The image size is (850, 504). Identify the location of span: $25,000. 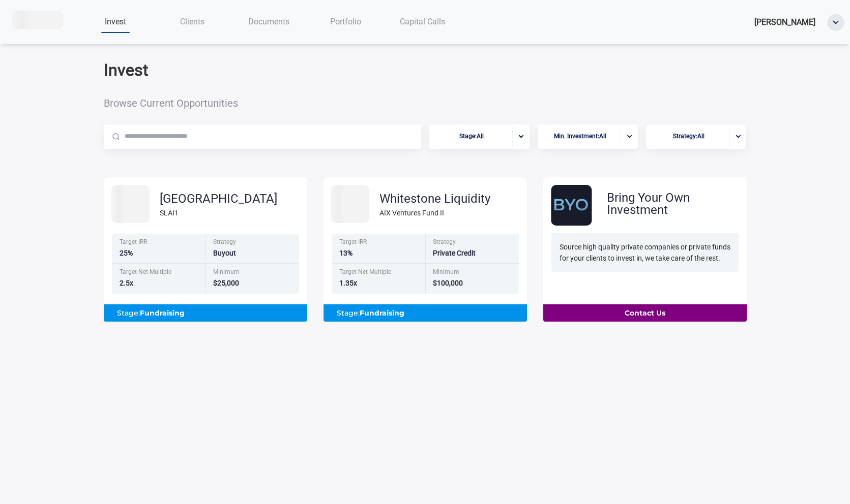
(226, 283).